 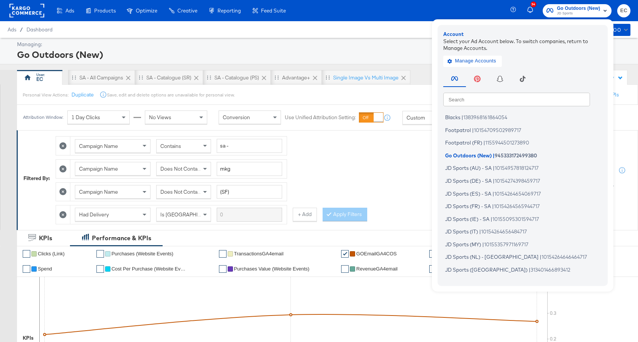 I want to click on div: Filtered By:, so click(x=37, y=178).